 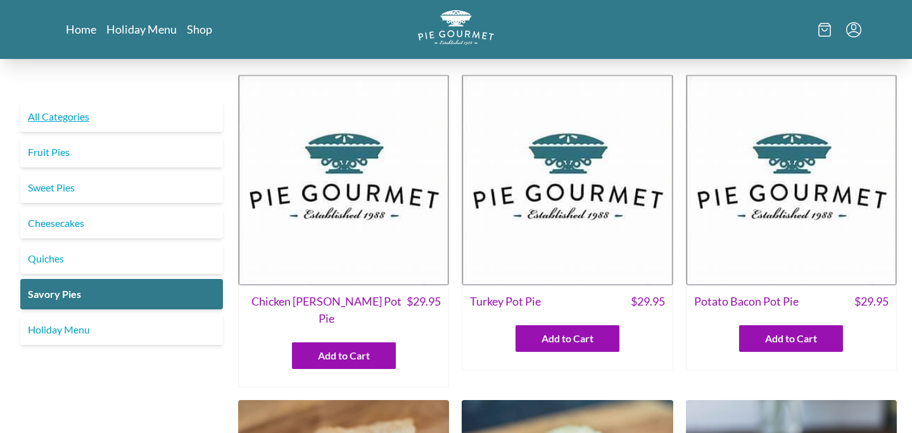 I want to click on img: Potato Bacon Pot Pie, so click(x=791, y=179).